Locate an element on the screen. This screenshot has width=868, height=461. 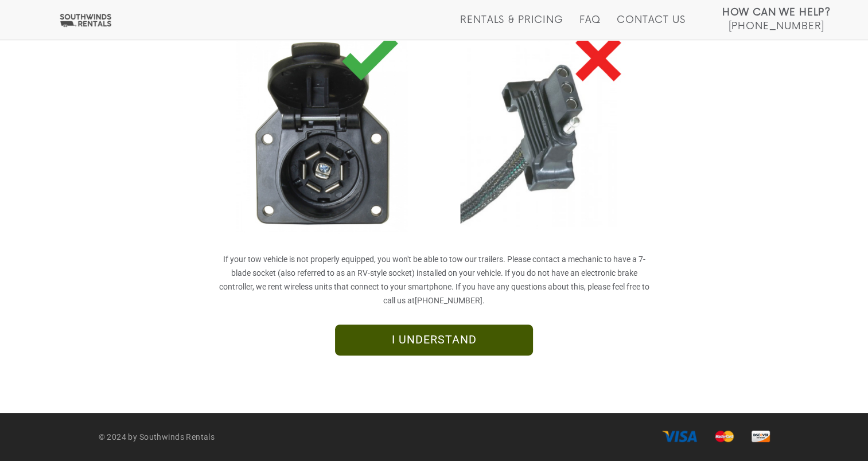
img: master card is located at coordinates (724, 437).